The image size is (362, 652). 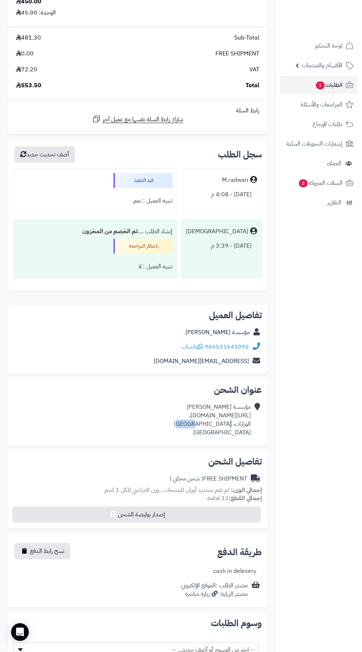 What do you see at coordinates (254, 70) in the screenshot?
I see `span: VAT` at bounding box center [254, 70].